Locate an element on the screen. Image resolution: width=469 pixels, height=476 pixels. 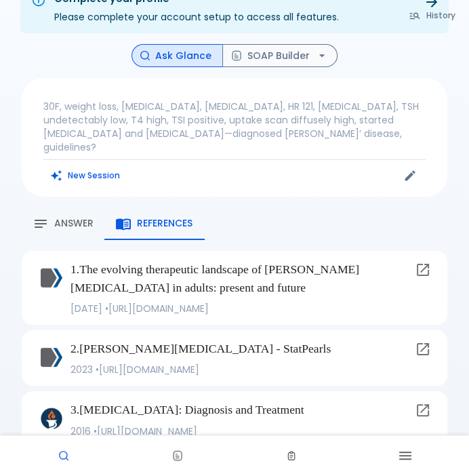
img: The evolving therapeutic landscape of Graves' disease in adults: present and future is located at coordinates (51, 278).